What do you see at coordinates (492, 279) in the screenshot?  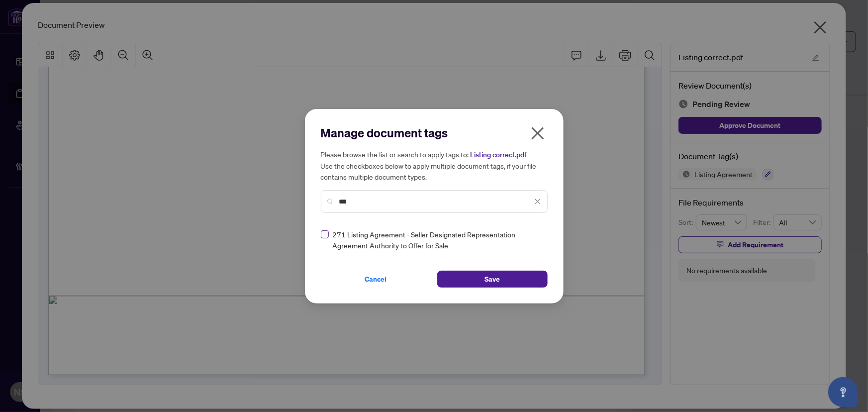 I see `button: Save` at bounding box center [492, 279].